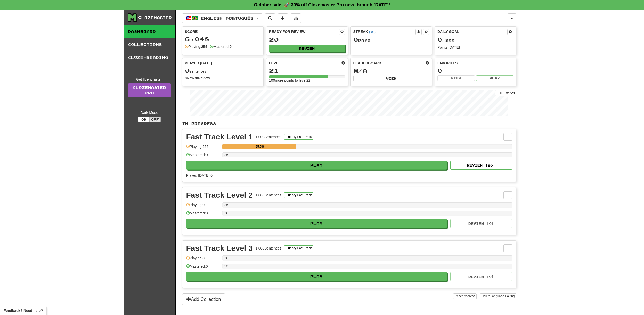  Describe the element at coordinates (149, 113) in the screenshot. I see `div: Dark Mode` at that location.